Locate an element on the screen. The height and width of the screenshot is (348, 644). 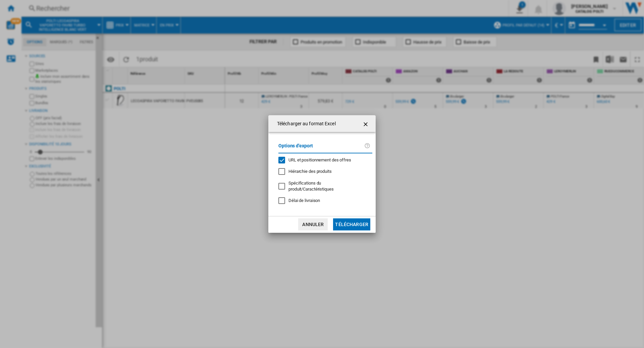
span: Spécifications du produit/Caractéristiques is located at coordinates (311, 186).